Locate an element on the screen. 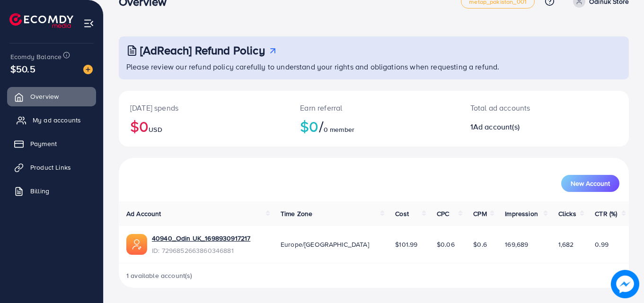 The image size is (644, 303). span: 1,682 is located at coordinates (566, 244).